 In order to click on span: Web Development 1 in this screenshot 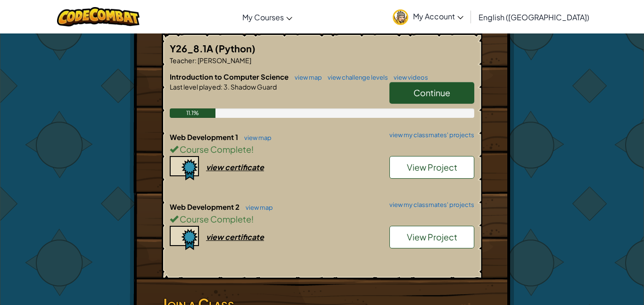, I will do `click(205, 137)`.